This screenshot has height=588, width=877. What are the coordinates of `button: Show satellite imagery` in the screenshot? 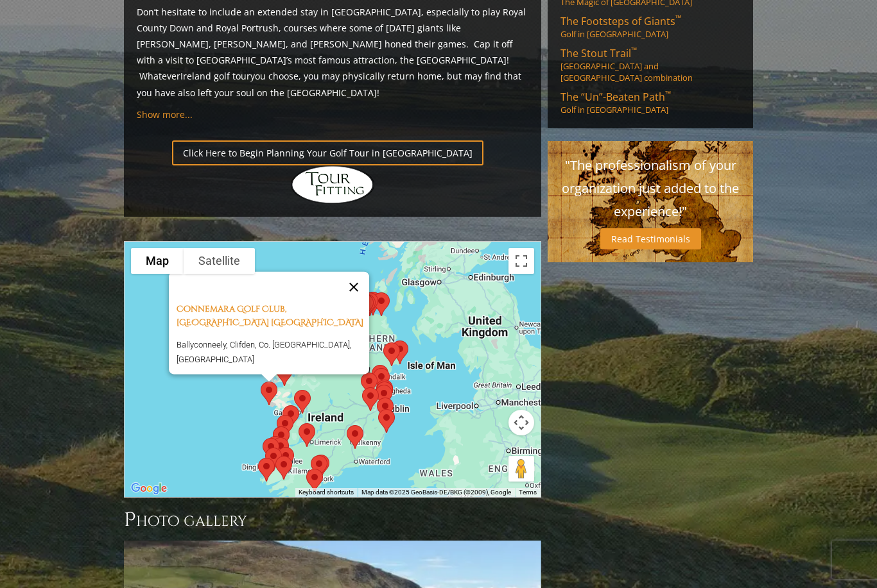 It's located at (219, 261).